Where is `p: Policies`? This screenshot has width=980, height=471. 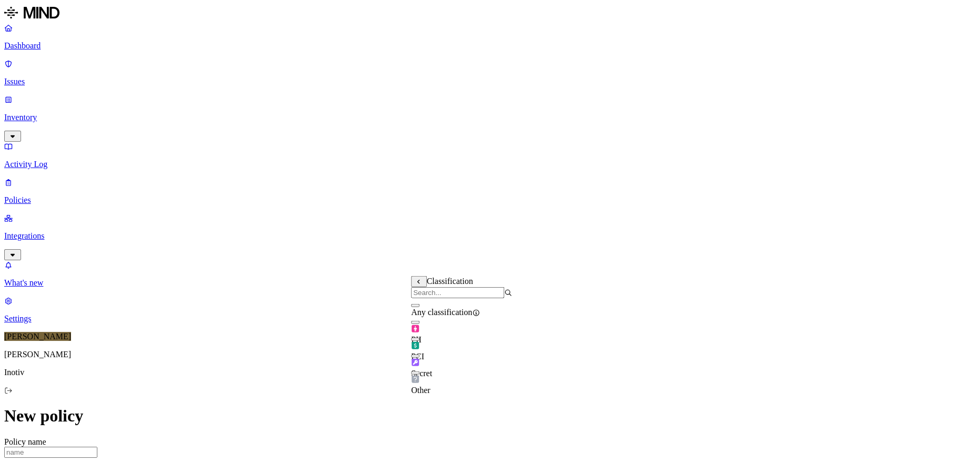
p: Policies is located at coordinates (490, 200).